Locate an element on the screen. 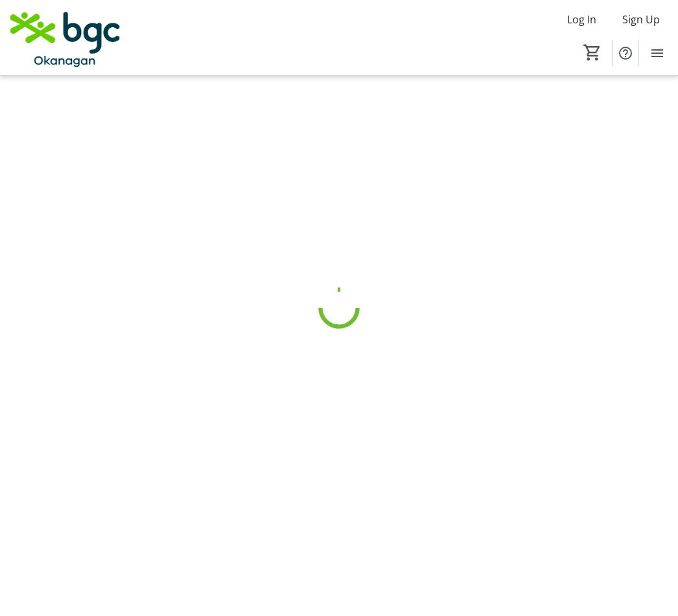  button: Sign Up is located at coordinates (641, 20).